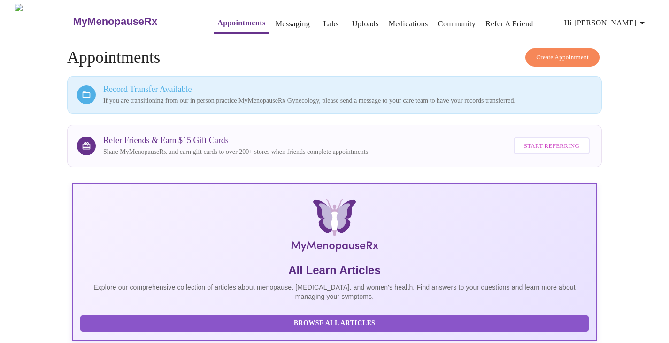 Image resolution: width=669 pixels, height=343 pixels. What do you see at coordinates (292, 24) in the screenshot?
I see `a: Messaging` at bounding box center [292, 24].